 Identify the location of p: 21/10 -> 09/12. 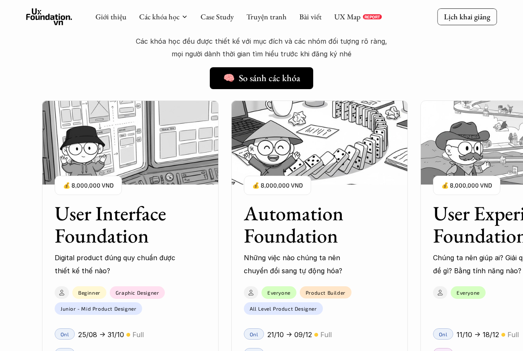
(290, 335).